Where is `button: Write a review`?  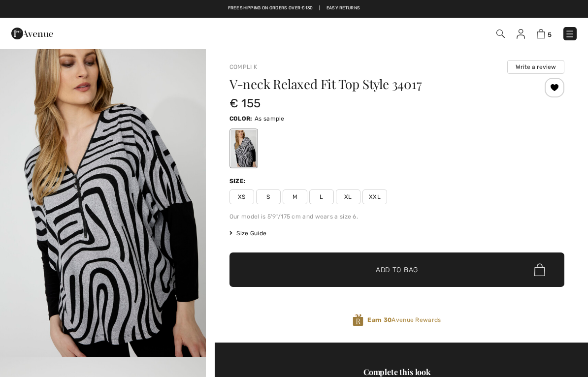
button: Write a review is located at coordinates (536, 67).